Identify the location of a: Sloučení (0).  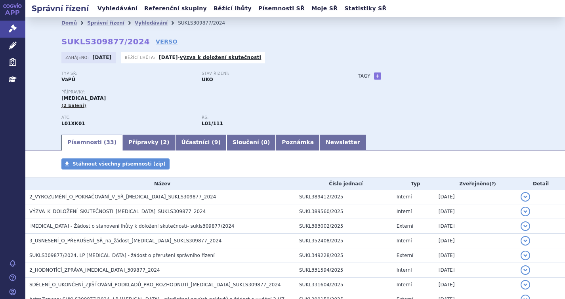
(251, 143).